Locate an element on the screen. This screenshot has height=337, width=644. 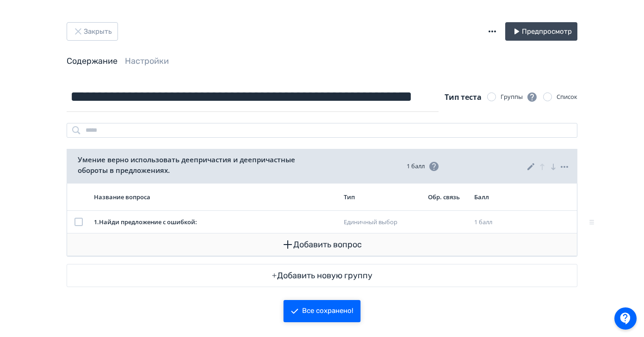
div: Группы is located at coordinates (519, 97).